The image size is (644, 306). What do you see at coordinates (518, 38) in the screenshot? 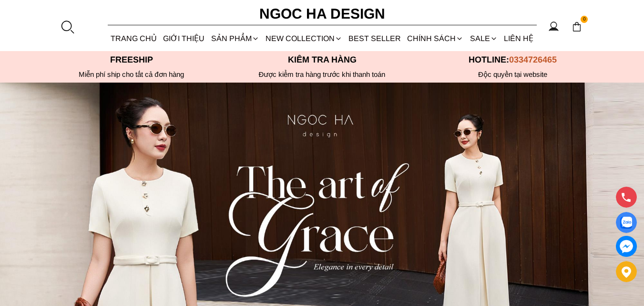
I see `a: LIÊN HỆ` at bounding box center [518, 38].